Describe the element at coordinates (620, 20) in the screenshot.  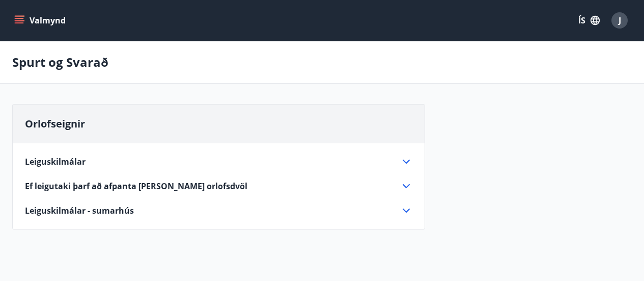
I see `button: J` at that location.